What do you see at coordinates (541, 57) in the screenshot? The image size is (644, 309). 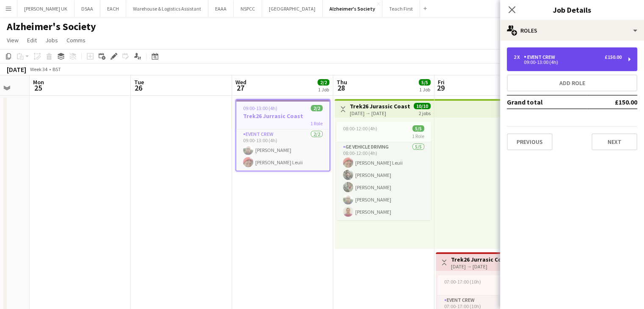 I see `div: Event Crew` at bounding box center [541, 57].